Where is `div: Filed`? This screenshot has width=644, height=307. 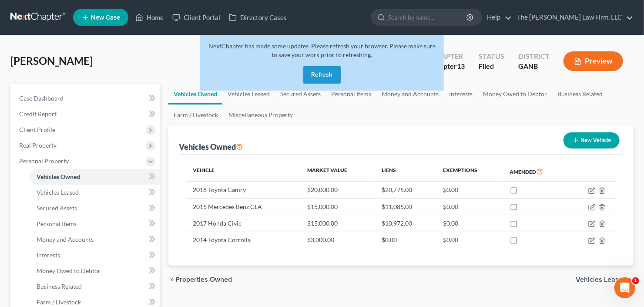 div: Filed is located at coordinates (491, 67).